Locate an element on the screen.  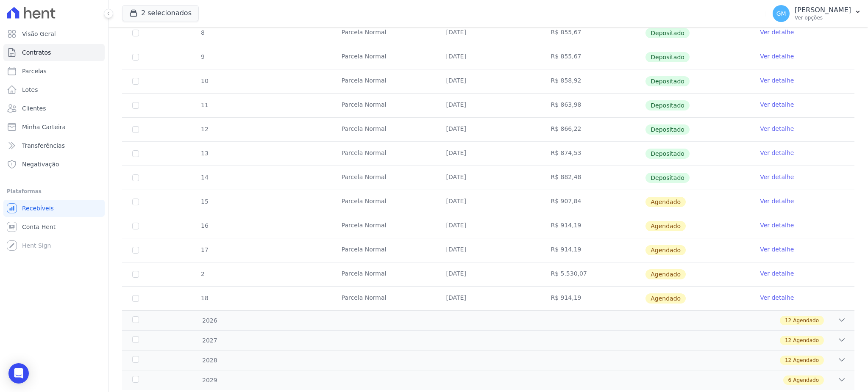
span: 2029 is located at coordinates (209, 380).